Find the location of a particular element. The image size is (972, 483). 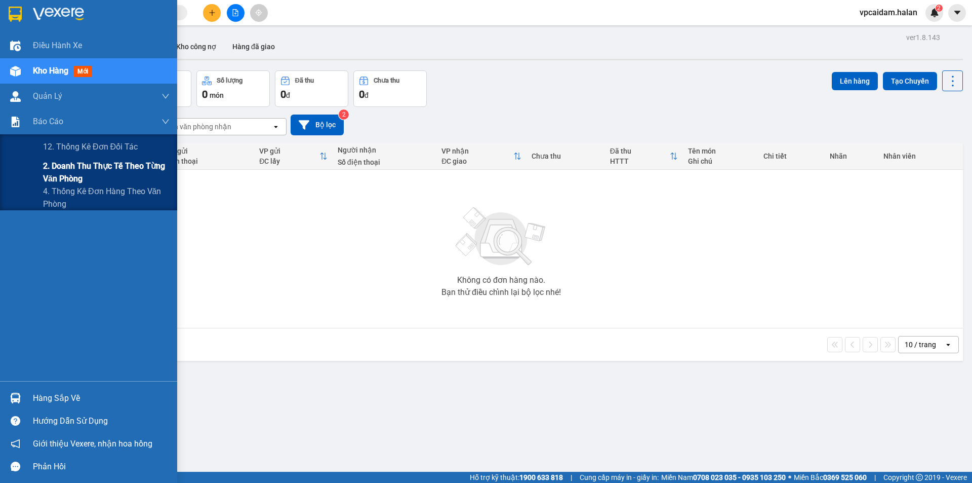

span: Miền Bắc is located at coordinates (830, 477).